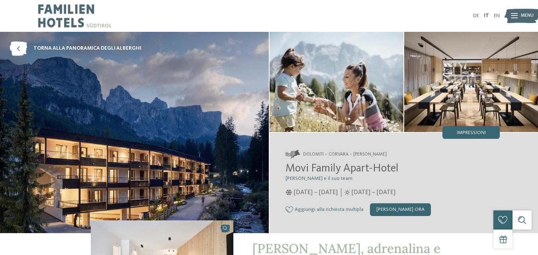 This screenshot has width=538, height=255. Describe the element at coordinates (75, 49) in the screenshot. I see `a: torna alla panoramica degli alberghi` at that location.